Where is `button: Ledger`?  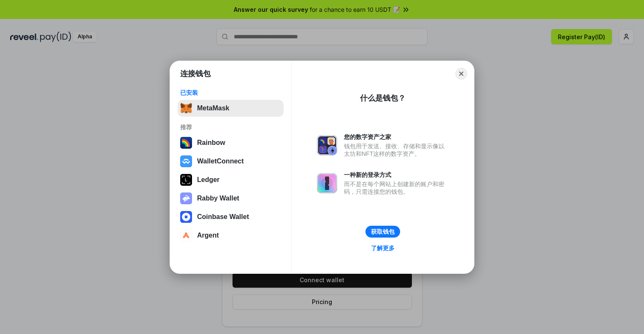
button: Ledger is located at coordinates (231, 180).